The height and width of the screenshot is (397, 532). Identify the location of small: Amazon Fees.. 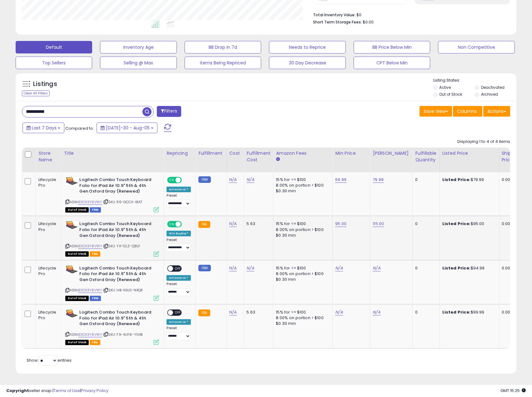
(278, 160).